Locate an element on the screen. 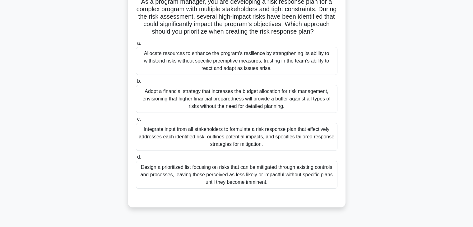 The image size is (473, 227). span: b. is located at coordinates (139, 81).